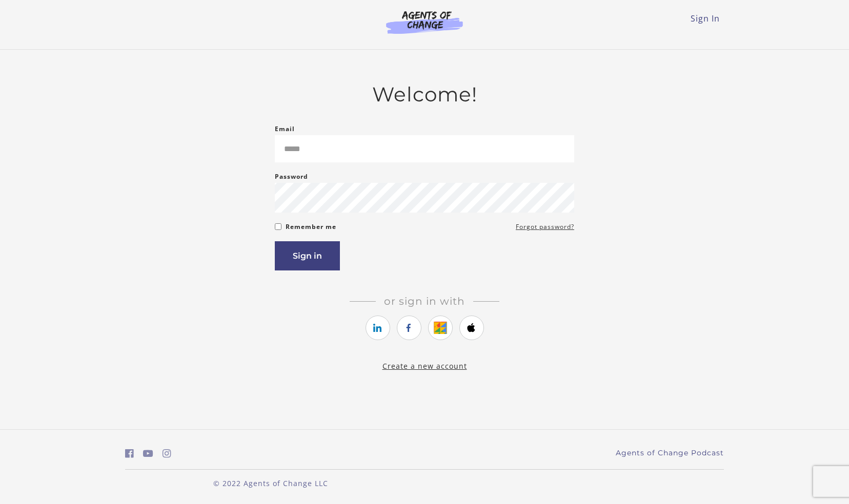  Describe the element at coordinates (425, 22) in the screenshot. I see `img: Agents of Change Logo` at that location.